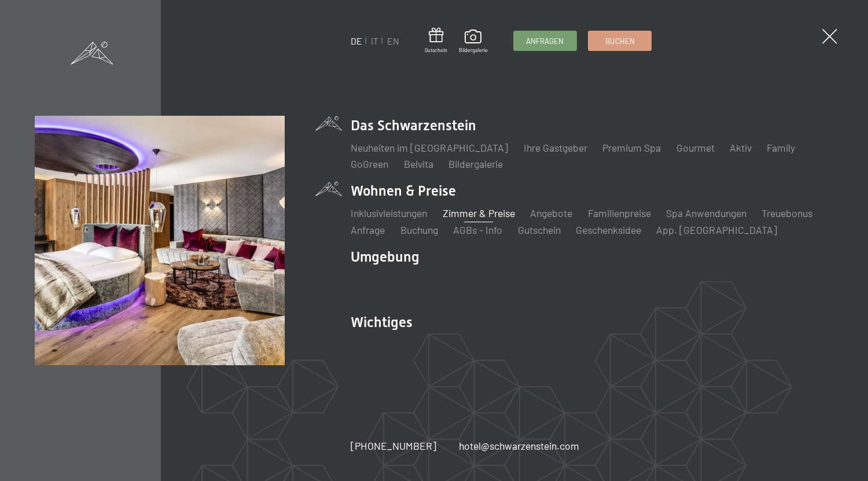 The image size is (868, 481). I want to click on a: Inklusivleistungen, so click(388, 213).